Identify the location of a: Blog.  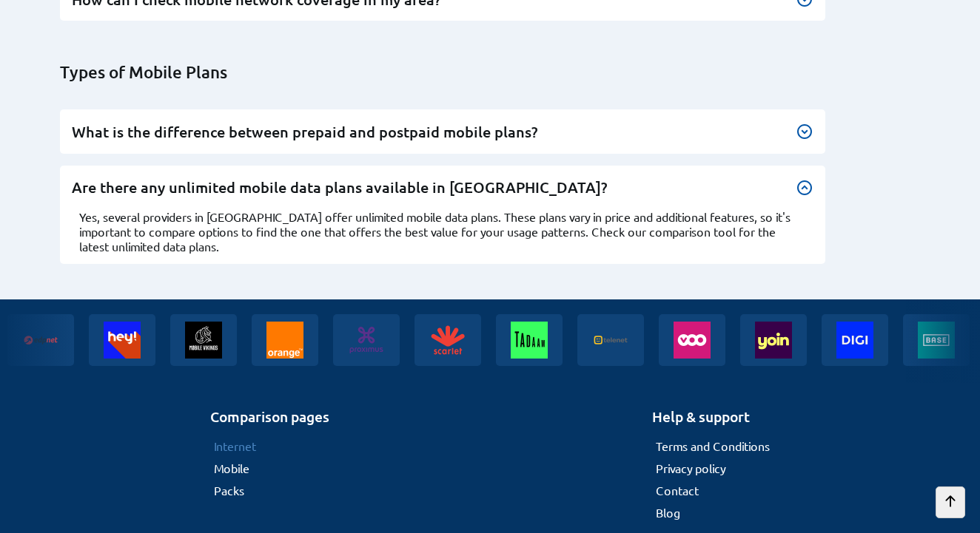
(668, 513).